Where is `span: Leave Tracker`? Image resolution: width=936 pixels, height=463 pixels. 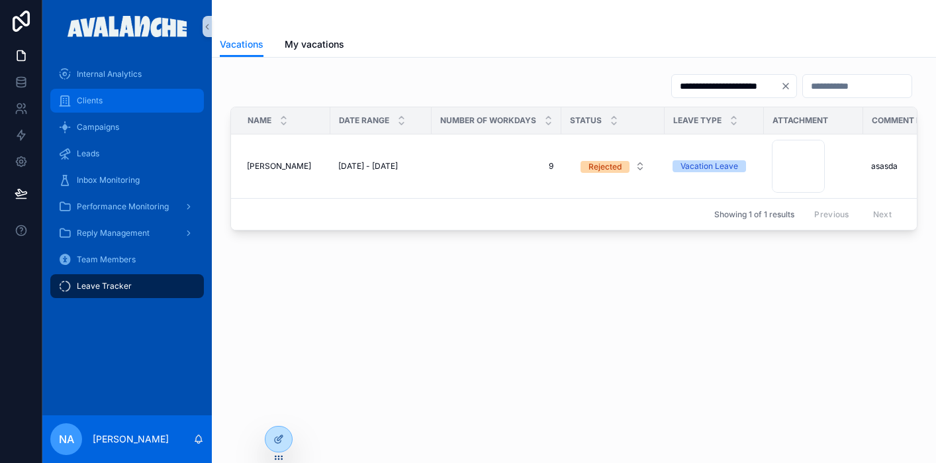 span: Leave Tracker is located at coordinates (104, 286).